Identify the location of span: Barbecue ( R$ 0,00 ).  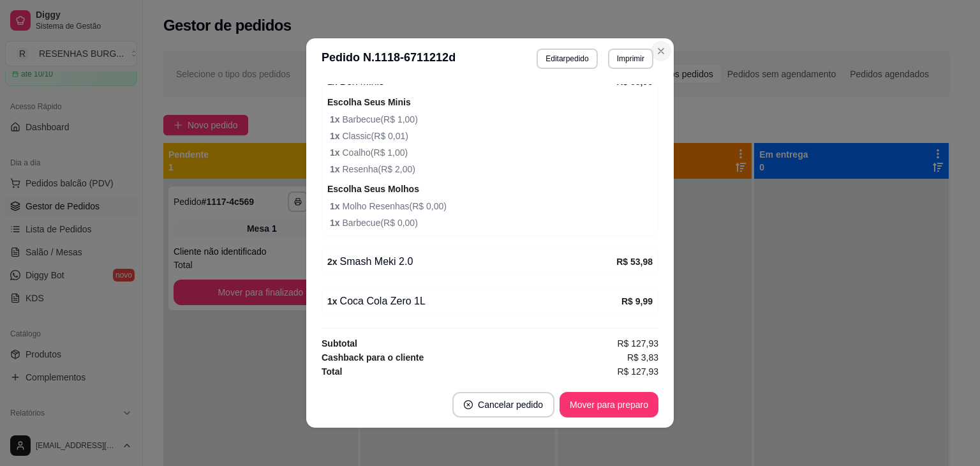
(491, 223).